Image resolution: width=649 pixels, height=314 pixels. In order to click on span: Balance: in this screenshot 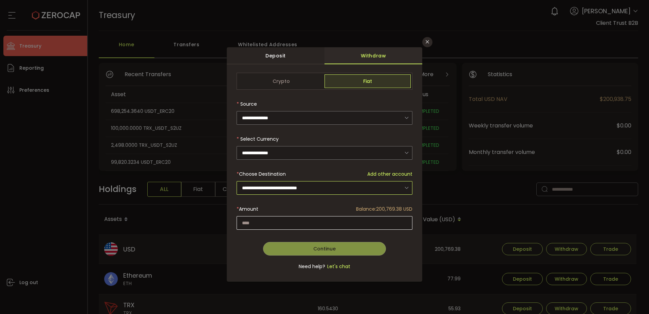, I will do `click(366, 209)`.